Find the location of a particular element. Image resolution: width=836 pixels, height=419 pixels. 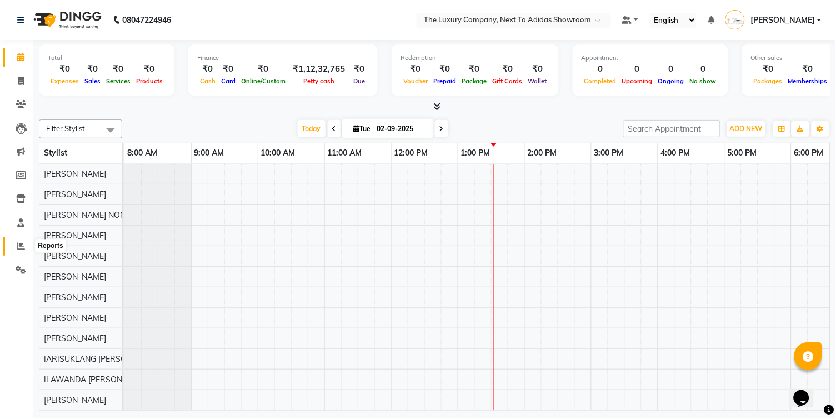

a: 1:00 PM is located at coordinates (476, 153).